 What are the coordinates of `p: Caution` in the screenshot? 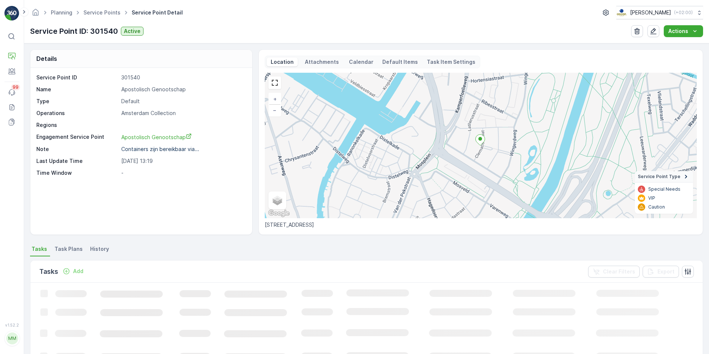 It's located at (656, 207).